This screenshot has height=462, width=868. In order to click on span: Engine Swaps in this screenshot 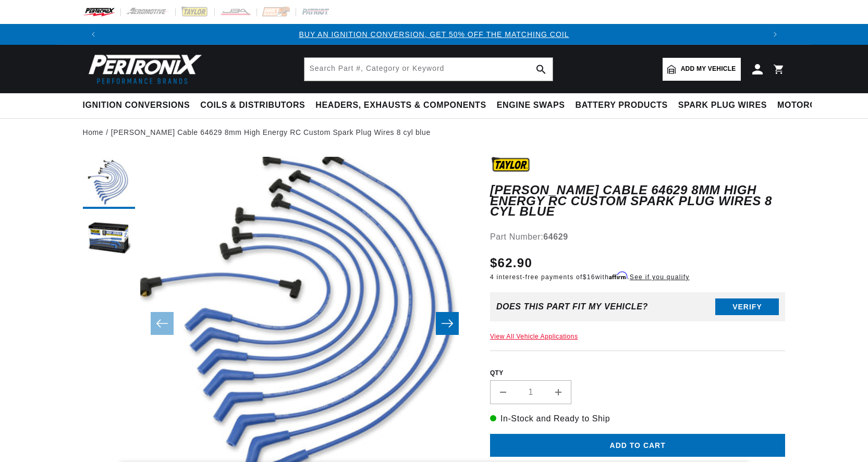, I will do `click(531, 105)`.